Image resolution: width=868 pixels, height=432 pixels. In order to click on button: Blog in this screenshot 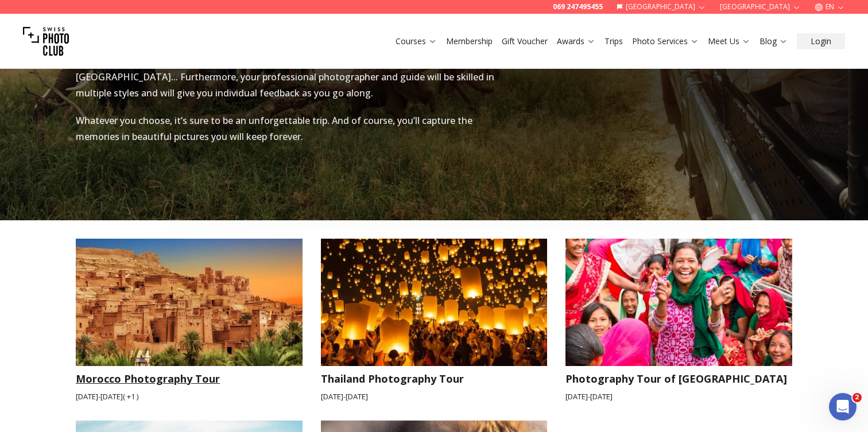, I will do `click(774, 41)`.